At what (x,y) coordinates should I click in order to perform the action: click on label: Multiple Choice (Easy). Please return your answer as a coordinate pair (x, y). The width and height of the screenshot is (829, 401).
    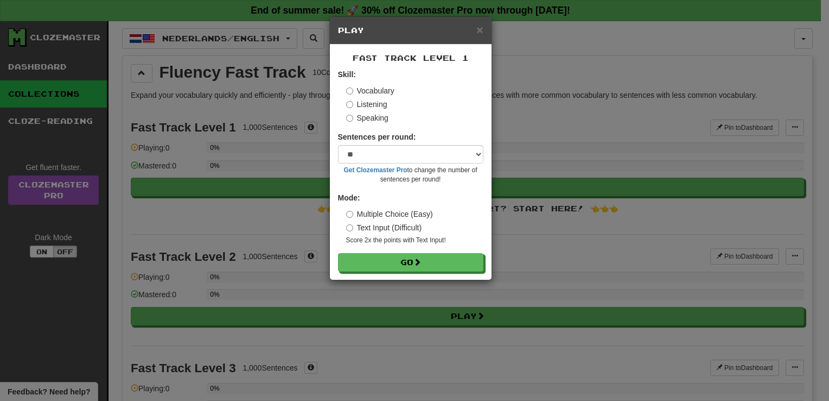
    Looking at the image, I should click on (390, 214).